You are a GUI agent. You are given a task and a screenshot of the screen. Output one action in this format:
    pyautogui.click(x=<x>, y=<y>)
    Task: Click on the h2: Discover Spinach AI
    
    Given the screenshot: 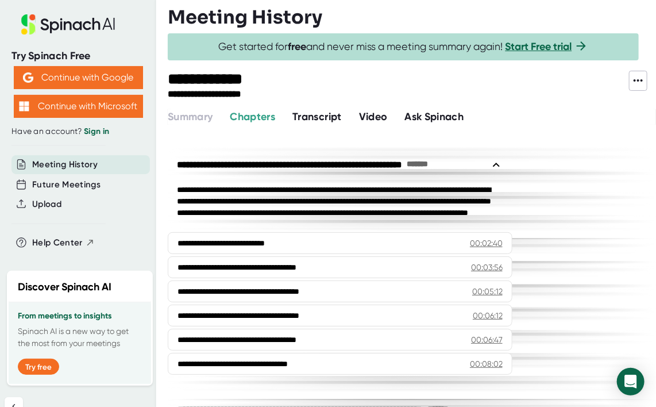 What is the action you would take?
    pyautogui.click(x=64, y=287)
    